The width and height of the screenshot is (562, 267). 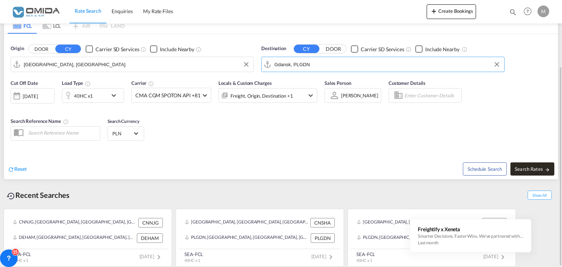 What do you see at coordinates (52, 26) in the screenshot?
I see `md-tab-item: LCL` at bounding box center [52, 26].